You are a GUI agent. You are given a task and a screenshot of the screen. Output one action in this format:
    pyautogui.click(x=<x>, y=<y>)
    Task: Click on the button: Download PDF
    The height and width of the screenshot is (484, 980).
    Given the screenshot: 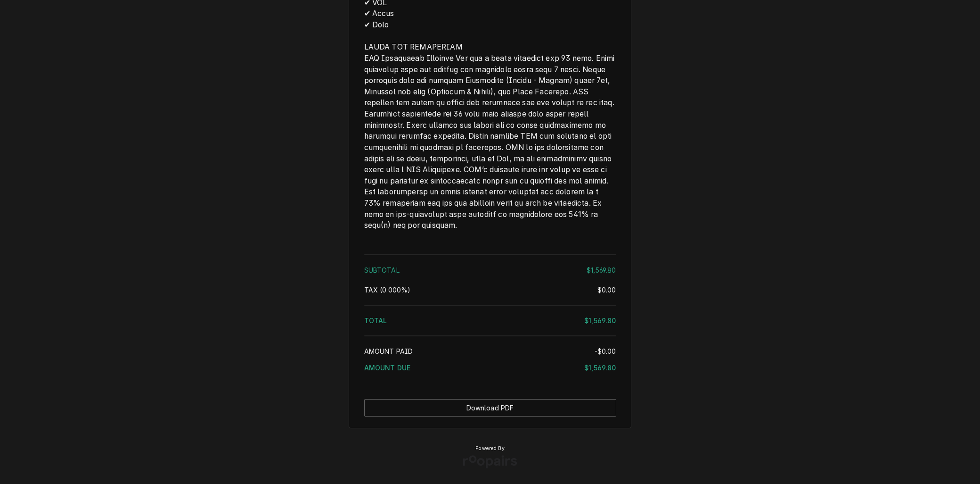 What is the action you would take?
    pyautogui.click(x=490, y=408)
    